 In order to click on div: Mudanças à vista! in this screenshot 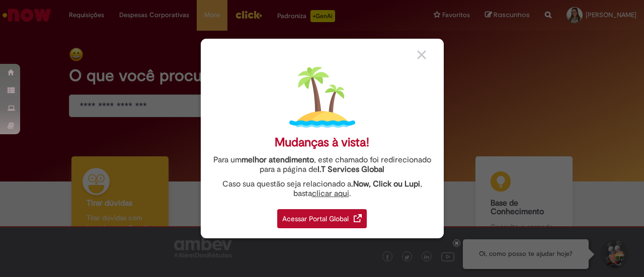, I will do `click(322, 142)`.